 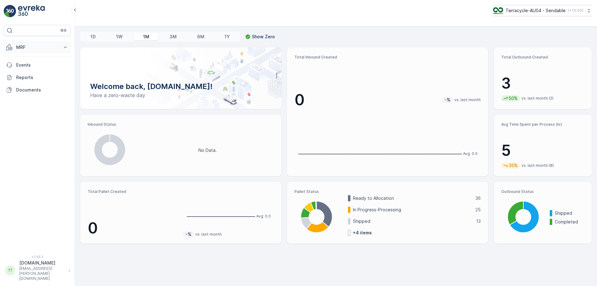 I want to click on p: Ready to Allocation, so click(x=412, y=198).